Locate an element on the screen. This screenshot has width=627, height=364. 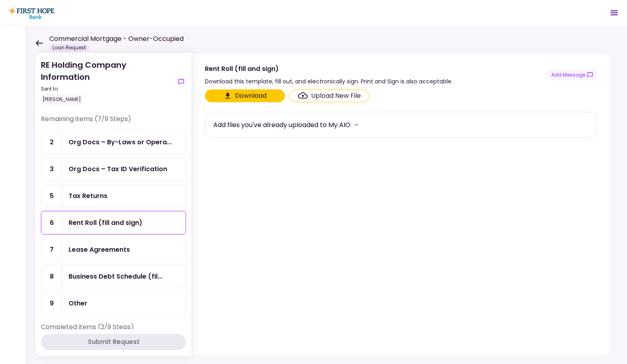
div: Submit Request is located at coordinates (113, 342).